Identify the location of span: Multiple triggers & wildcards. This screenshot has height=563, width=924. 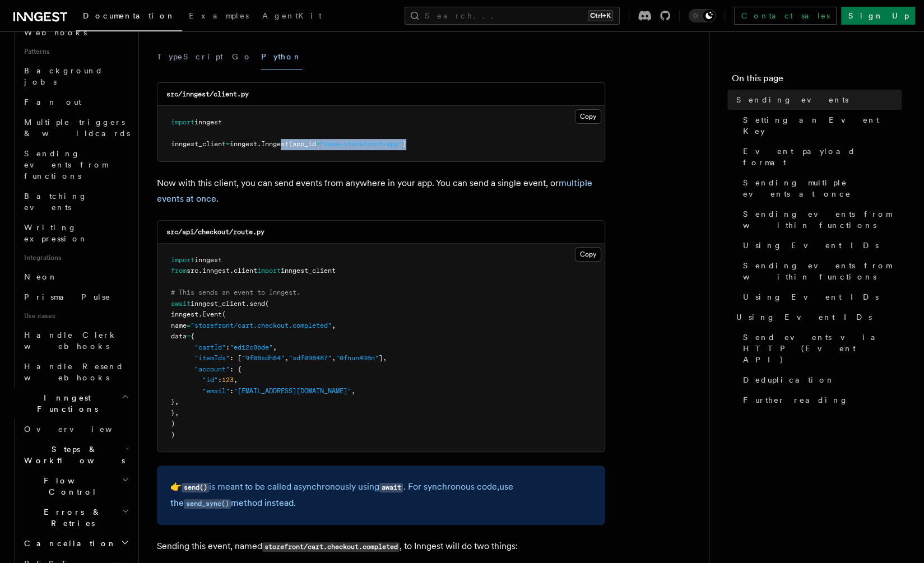
(76, 128).